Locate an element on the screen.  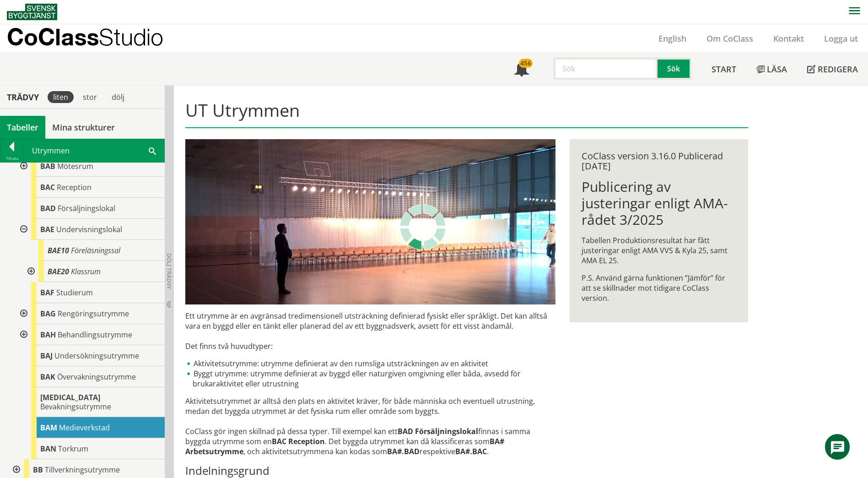
div: Utrymmen is located at coordinates (94, 151).